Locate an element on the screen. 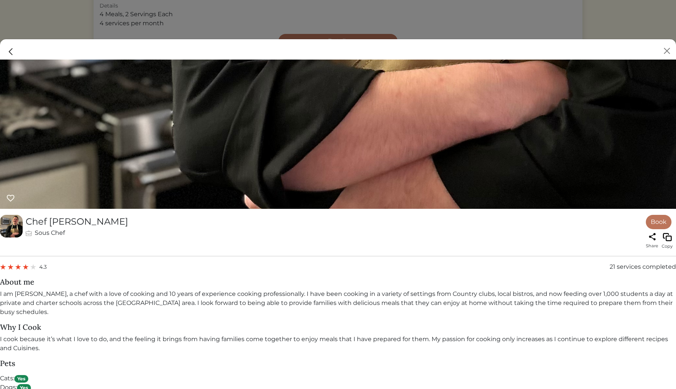 The image size is (676, 389). a: Share is located at coordinates (652, 241).